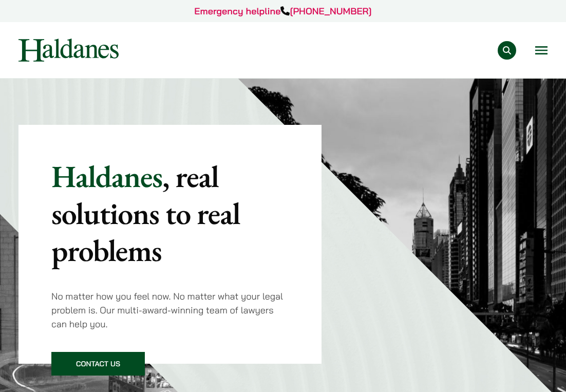  Describe the element at coordinates (542, 51) in the screenshot. I see `button: Open menu` at that location.